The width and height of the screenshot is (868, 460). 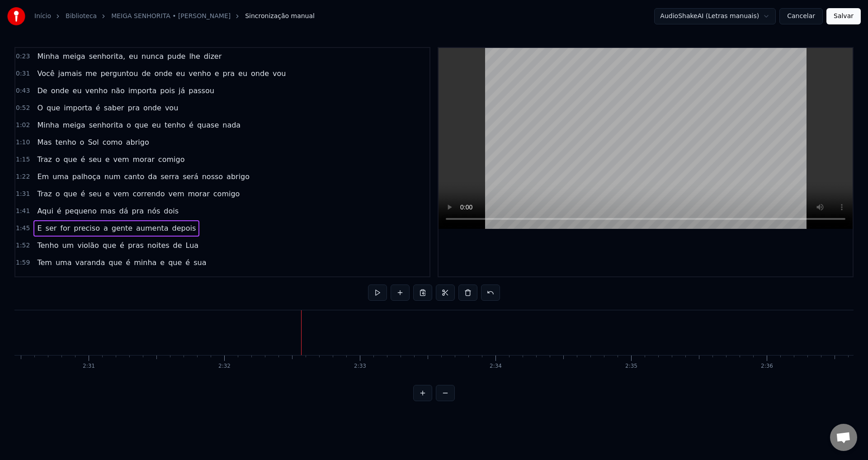 What do you see at coordinates (93, 142) in the screenshot?
I see `span: Sol` at bounding box center [93, 142].